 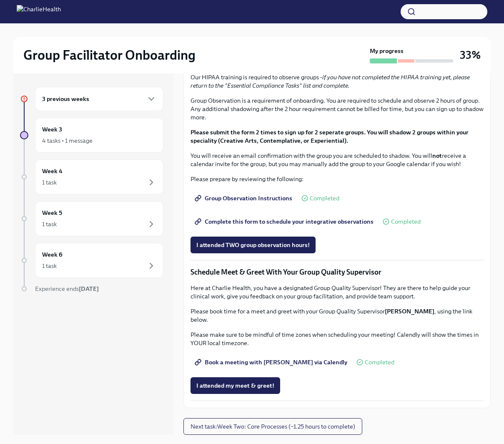 I want to click on a: Week 34 tasks • 1 message, so click(x=92, y=135).